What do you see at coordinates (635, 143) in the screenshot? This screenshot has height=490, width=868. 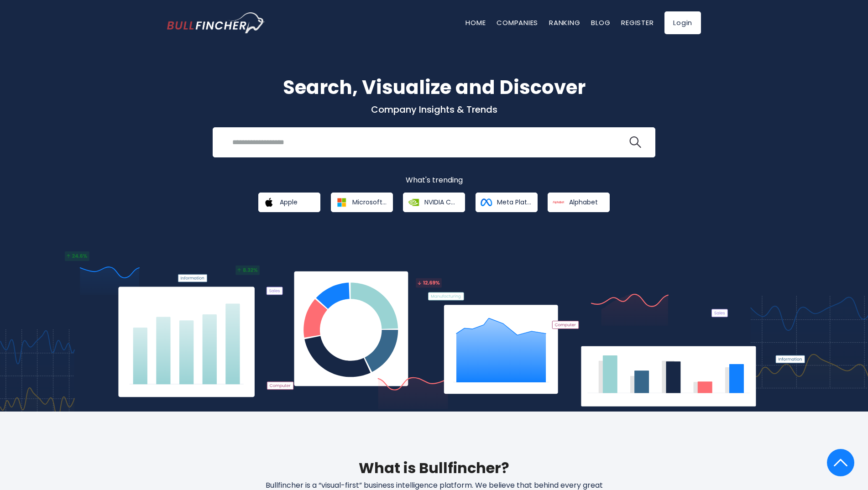 I see `img: search icon` at bounding box center [635, 143].